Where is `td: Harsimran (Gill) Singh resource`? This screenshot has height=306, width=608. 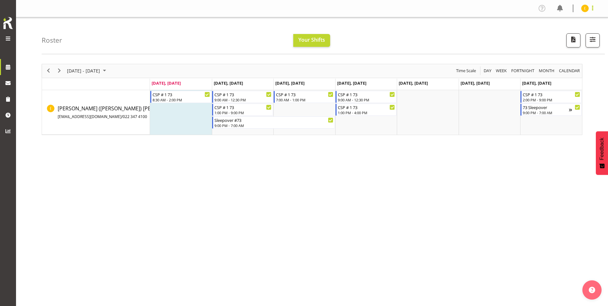 td: Harsimran (Gill) Singh resource is located at coordinates (96, 112).